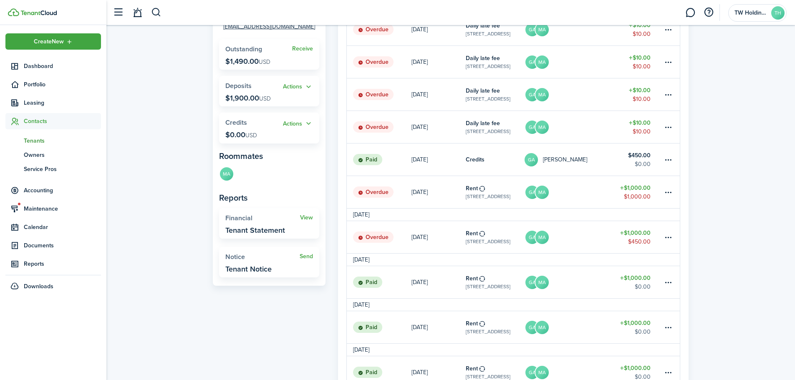 The image size is (795, 380). I want to click on widget-stats-description: Tenant Notice, so click(248, 269).